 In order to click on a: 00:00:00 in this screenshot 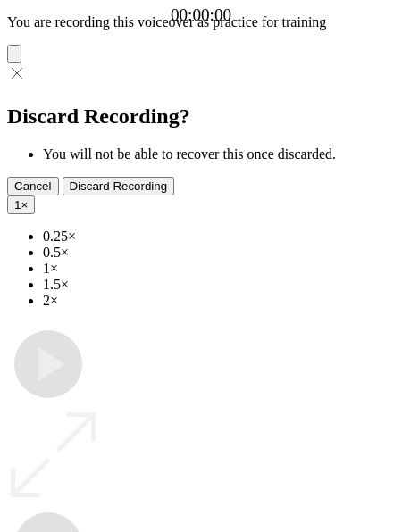, I will do `click(201, 15)`.